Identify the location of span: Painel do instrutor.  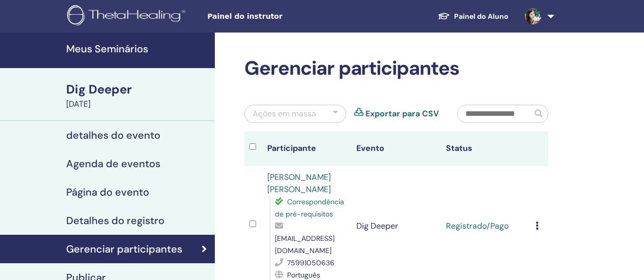
(283, 16).